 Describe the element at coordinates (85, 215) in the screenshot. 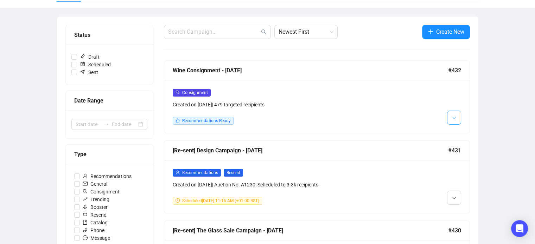

I see `span: retweet` at that location.